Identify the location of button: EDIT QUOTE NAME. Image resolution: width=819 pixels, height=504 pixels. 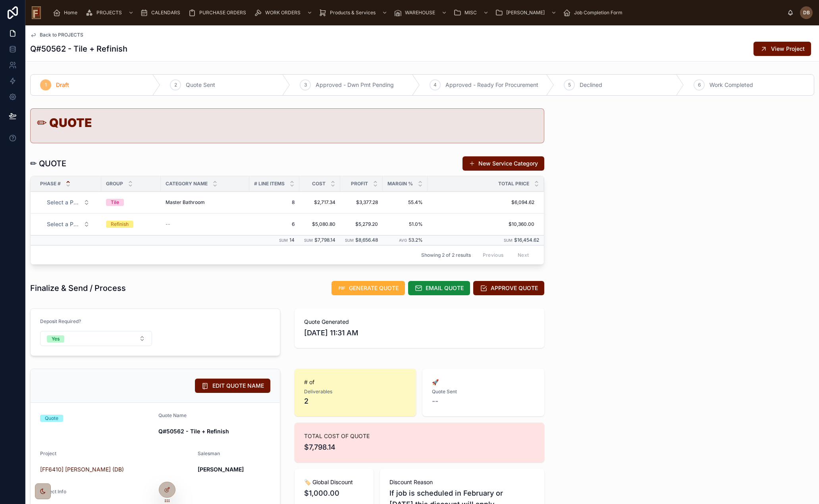
(232, 385).